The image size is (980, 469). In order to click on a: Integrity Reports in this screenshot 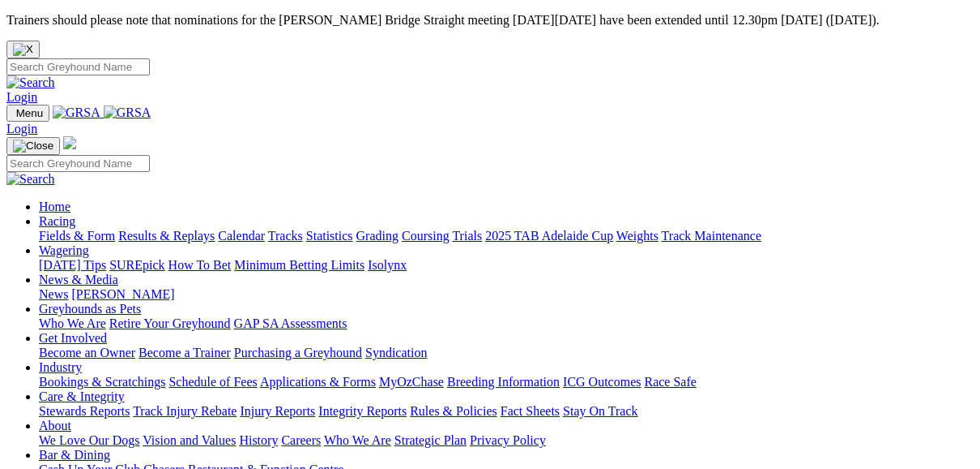, I will do `click(362, 410)`.